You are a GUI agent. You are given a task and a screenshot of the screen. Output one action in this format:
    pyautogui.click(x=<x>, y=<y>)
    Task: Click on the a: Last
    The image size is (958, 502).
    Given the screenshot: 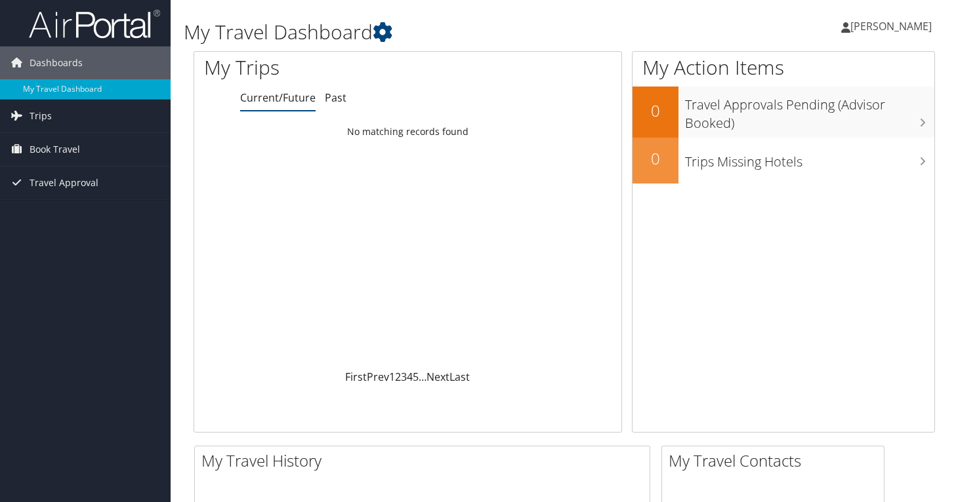 What is the action you would take?
    pyautogui.click(x=459, y=377)
    